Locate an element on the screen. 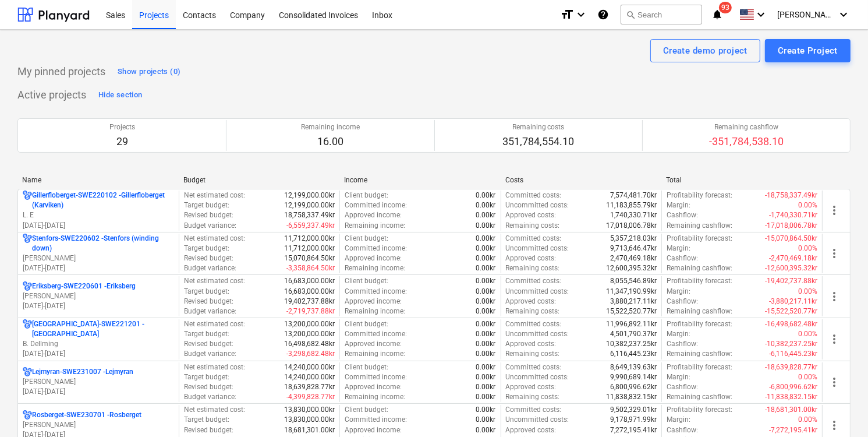  p: 18,639,828.77kr is located at coordinates (309, 387).